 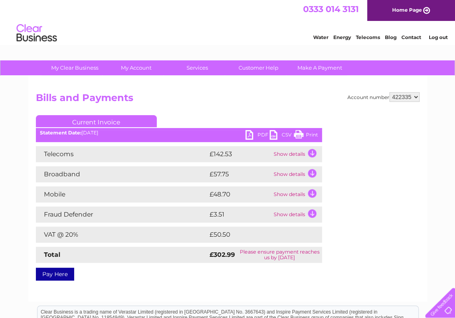 I want to click on strong: Total, so click(x=52, y=255).